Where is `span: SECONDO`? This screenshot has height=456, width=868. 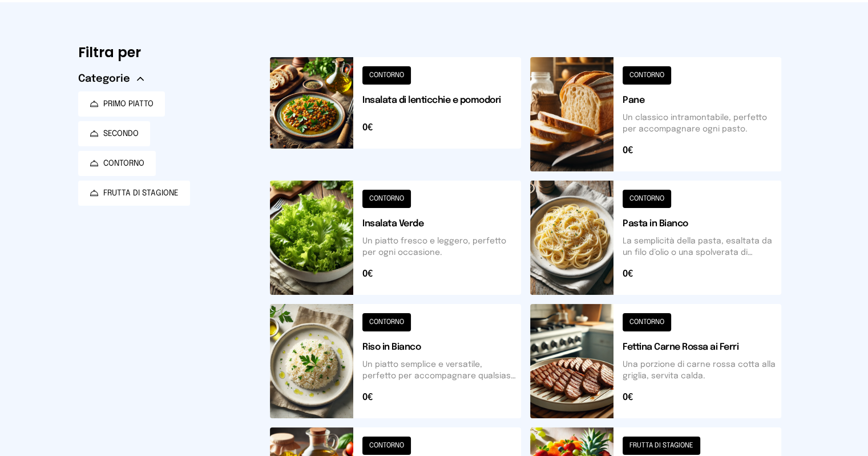
span: SECONDO is located at coordinates (121, 134).